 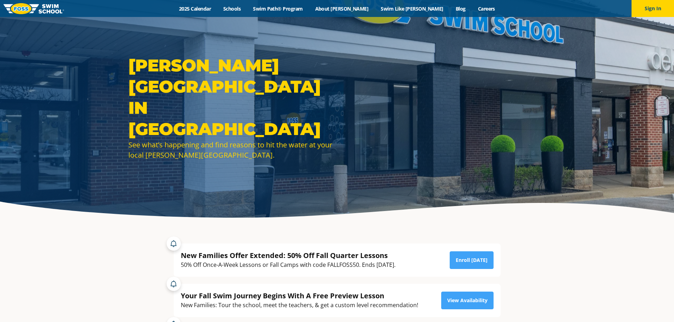 What do you see at coordinates (486, 8) in the screenshot?
I see `a: Careers` at bounding box center [486, 8].